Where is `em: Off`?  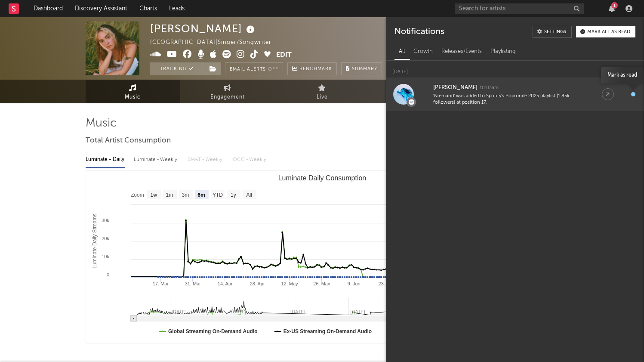 em: Off is located at coordinates (273, 69).